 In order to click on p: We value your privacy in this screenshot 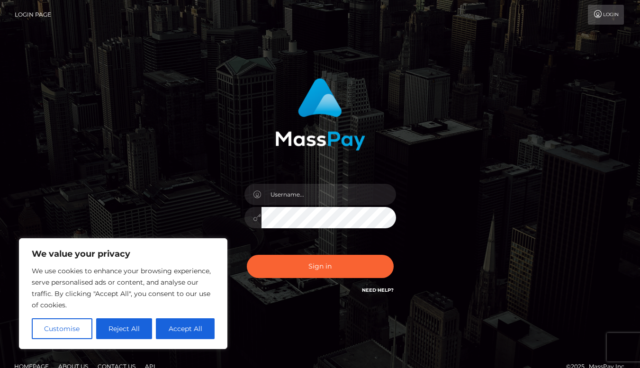, I will do `click(123, 254)`.